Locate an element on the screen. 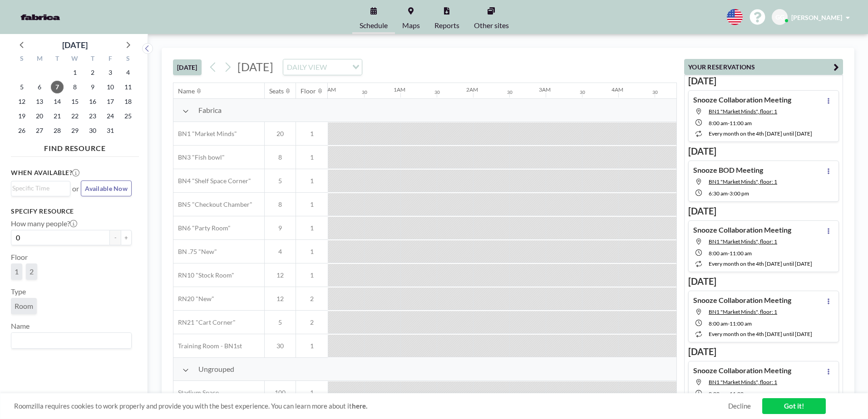 This screenshot has height=419, width=868. div: Name is located at coordinates (186, 91).